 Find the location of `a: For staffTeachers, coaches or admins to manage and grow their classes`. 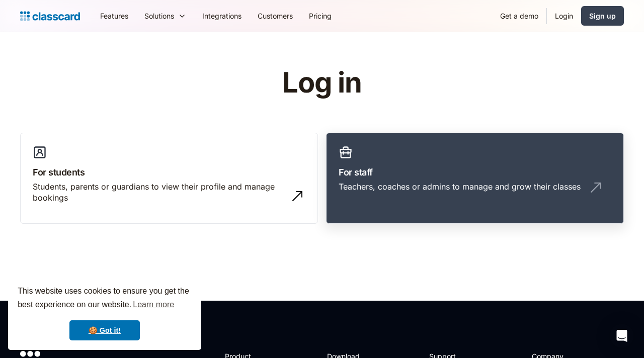

a: For staffTeachers, coaches or admins to manage and grow their classes is located at coordinates (474, 179).